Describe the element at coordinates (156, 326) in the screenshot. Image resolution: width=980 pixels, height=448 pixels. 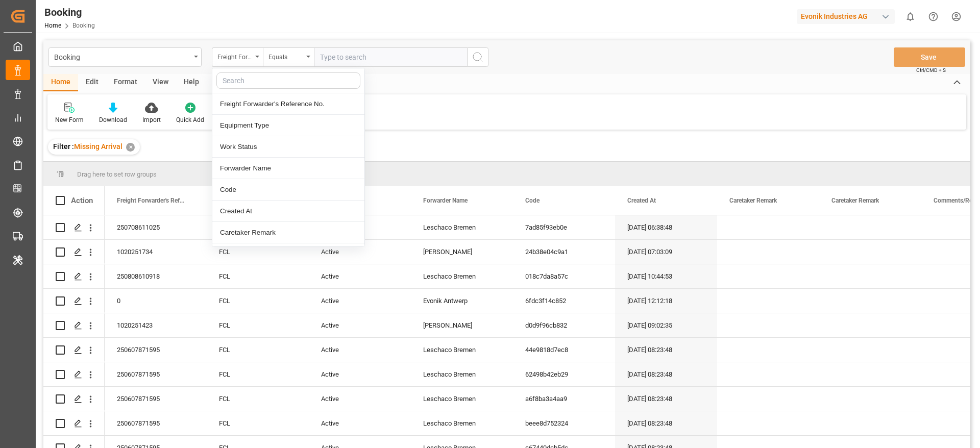
I see `div: 1020251423` at that location.